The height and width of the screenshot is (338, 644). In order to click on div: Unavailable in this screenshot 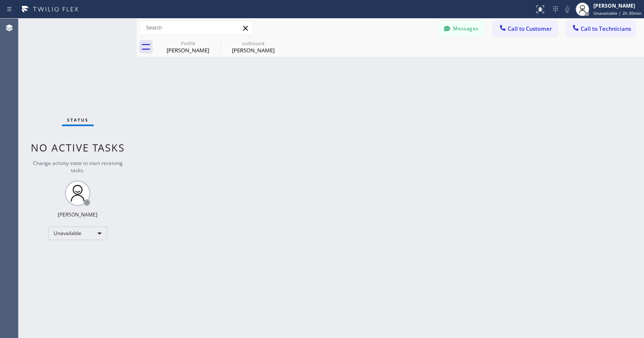, I will do `click(78, 233)`.